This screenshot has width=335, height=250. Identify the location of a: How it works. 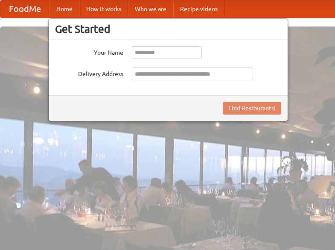
(104, 9).